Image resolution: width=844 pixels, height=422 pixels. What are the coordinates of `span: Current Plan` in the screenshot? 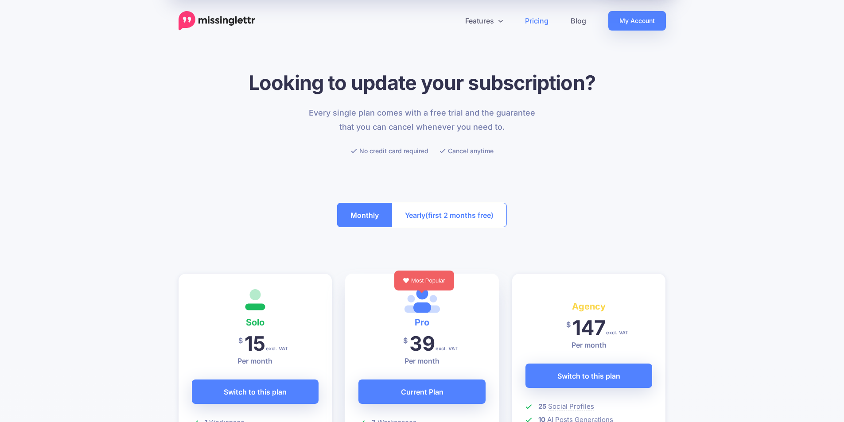 It's located at (422, 392).